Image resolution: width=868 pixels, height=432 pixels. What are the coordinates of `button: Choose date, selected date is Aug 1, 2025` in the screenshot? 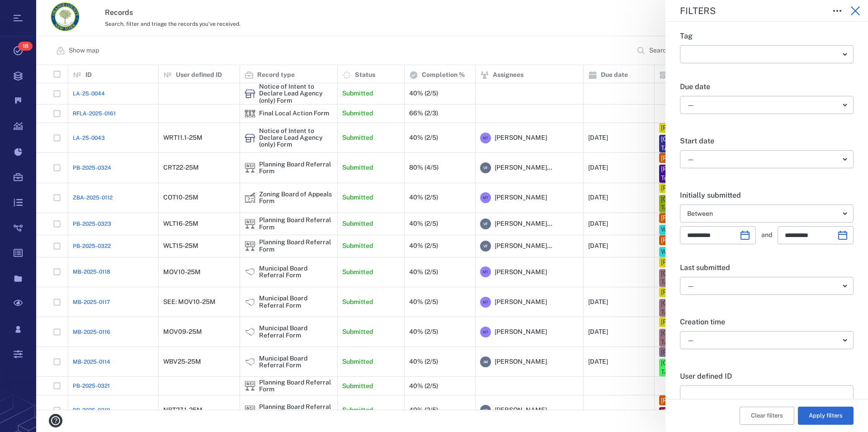 It's located at (745, 235).